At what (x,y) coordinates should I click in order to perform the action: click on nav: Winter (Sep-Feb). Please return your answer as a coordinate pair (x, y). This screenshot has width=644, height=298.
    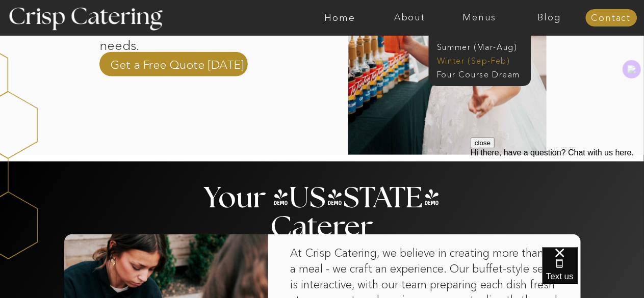
    Looking at the image, I should click on (478, 59).